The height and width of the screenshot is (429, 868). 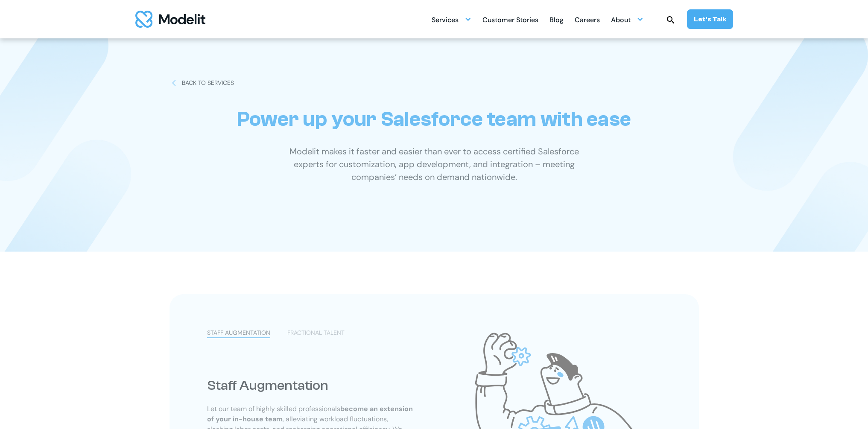 I want to click on h1: Power up your Salesforce team with ease, so click(x=434, y=119).